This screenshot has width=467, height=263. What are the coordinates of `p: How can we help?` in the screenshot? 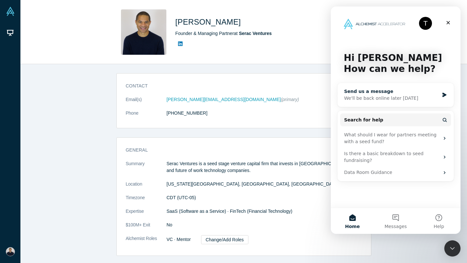 It's located at (65, 63).